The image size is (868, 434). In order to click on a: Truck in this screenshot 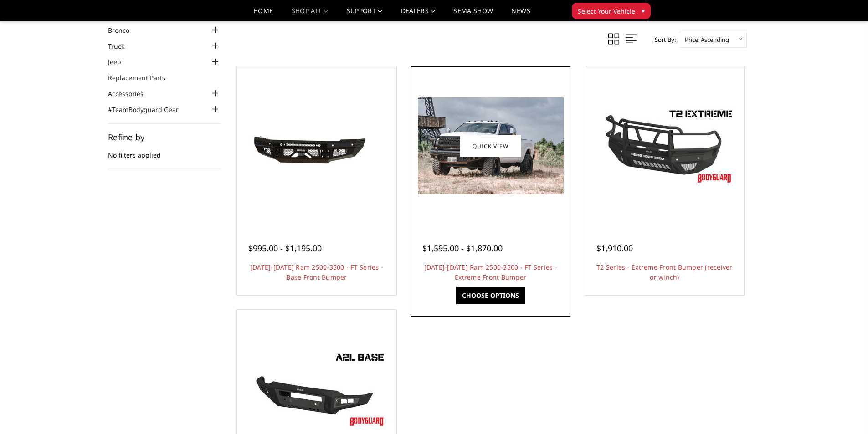, I will do `click(122, 46)`.